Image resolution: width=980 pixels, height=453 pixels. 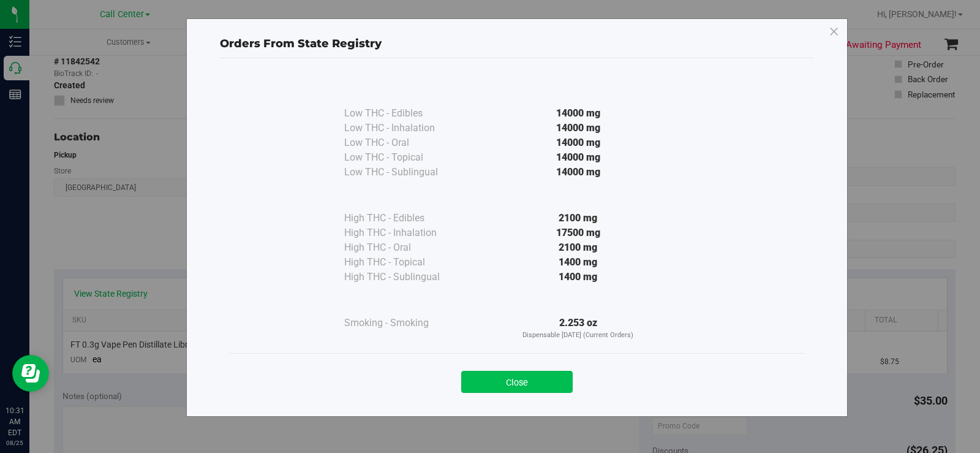 I want to click on div: Smoking - Smoking, so click(x=405, y=323).